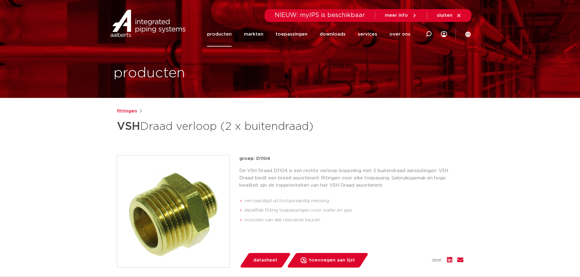 Image resolution: width=580 pixels, height=277 pixels. I want to click on a: producten, so click(219, 34).